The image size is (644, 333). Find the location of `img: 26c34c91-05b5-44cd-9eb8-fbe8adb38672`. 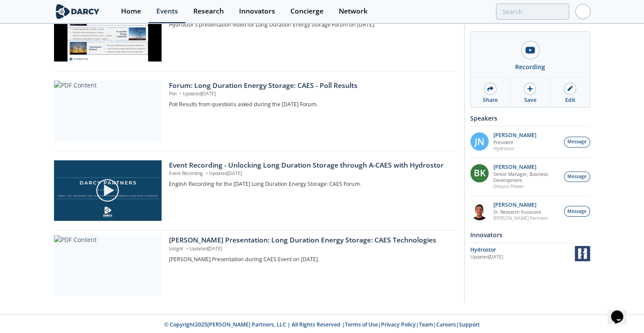

img: 26c34c91-05b5-44cd-9eb8-fbe8adb38672 is located at coordinates (479, 211).